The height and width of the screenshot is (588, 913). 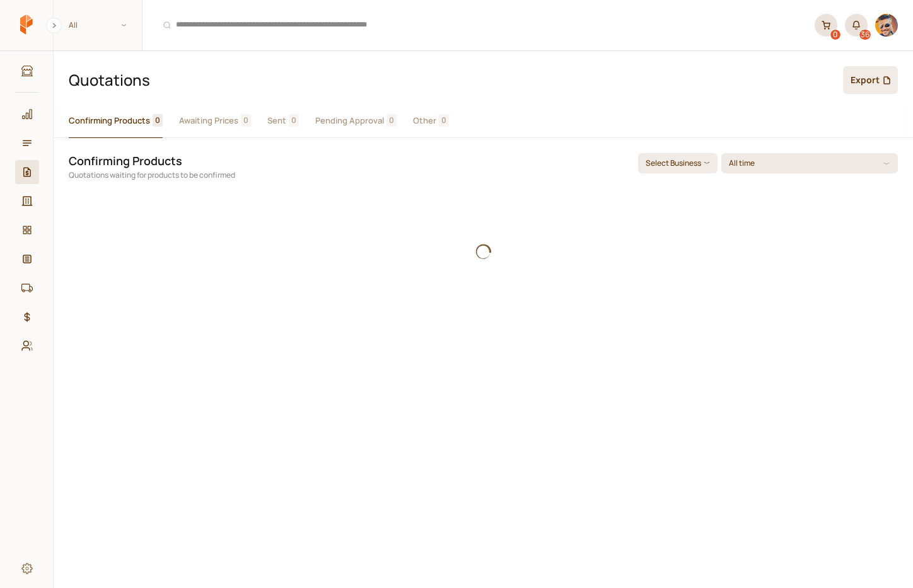 I want to click on span: Sent, so click(x=277, y=121).